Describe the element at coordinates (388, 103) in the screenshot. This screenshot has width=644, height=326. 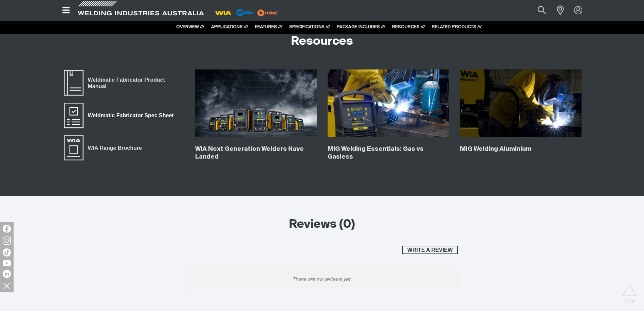
I see `img: MIG welding essentials: Gas vs gasless` at that location.